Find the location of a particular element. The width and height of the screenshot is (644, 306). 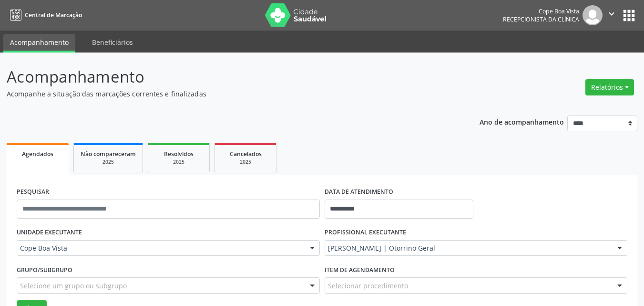

a: Beneficiários is located at coordinates (112, 42).